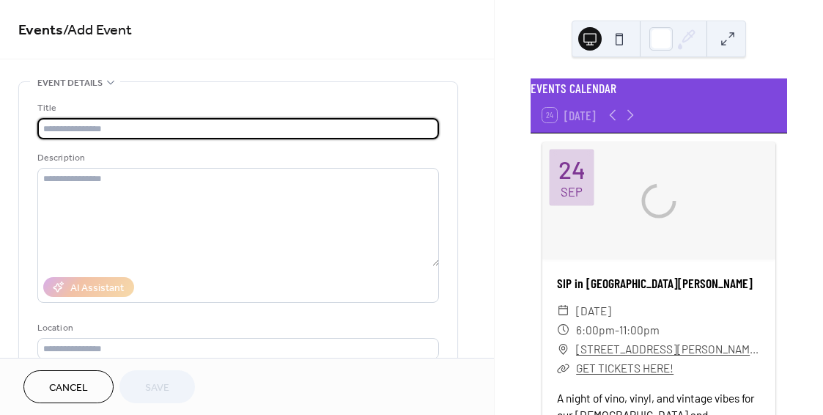 The height and width of the screenshot is (415, 823). What do you see at coordinates (40, 30) in the screenshot?
I see `a: Events` at bounding box center [40, 30].